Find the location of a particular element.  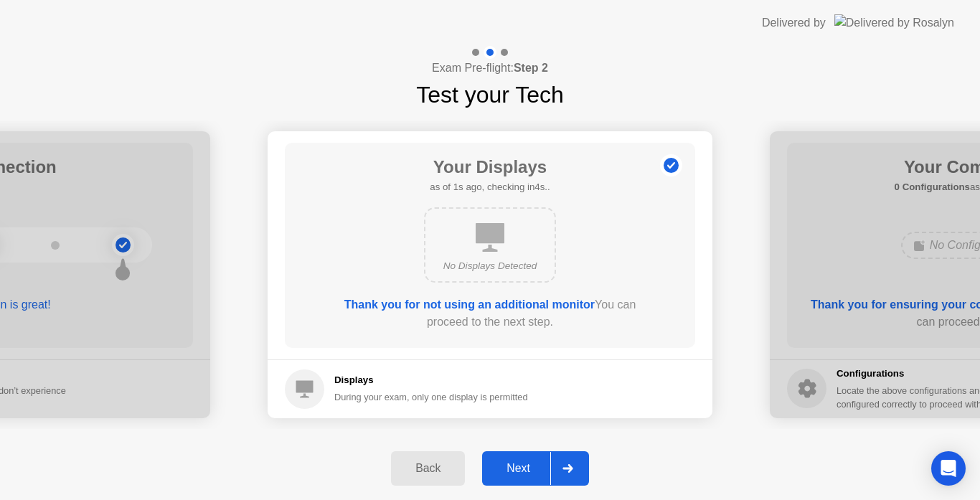

div: Next is located at coordinates (518, 469).